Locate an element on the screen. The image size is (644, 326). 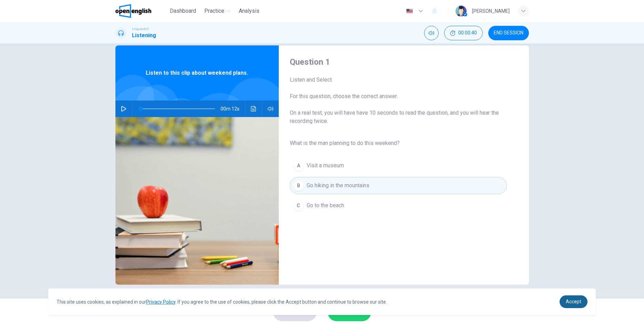
span: On a real test, you will have have 10 seconds to read the question, and you will hear the recordi... is located at coordinates (398, 117).